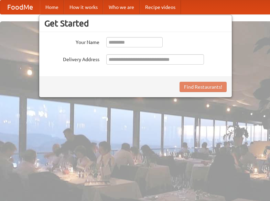 This screenshot has height=201, width=270. Describe the element at coordinates (20, 7) in the screenshot. I see `a: FoodMe` at that location.